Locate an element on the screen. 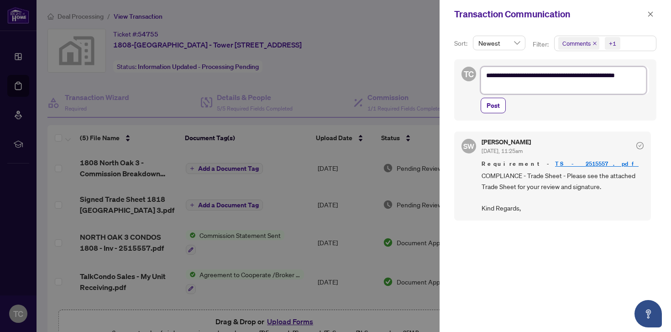 This screenshot has width=671, height=332. span: Post is located at coordinates (493, 105).